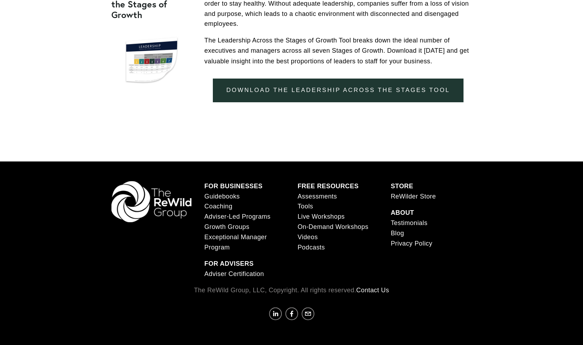  Describe the element at coordinates (292, 290) in the screenshot. I see `p: The ReWild Group, LLC, Copyright. All rights reserved.` at that location.